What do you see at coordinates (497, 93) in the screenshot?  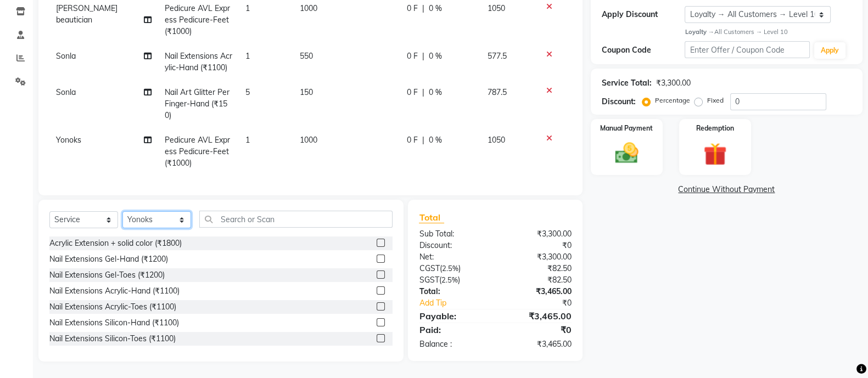 I see `span: 787.5` at bounding box center [497, 93].